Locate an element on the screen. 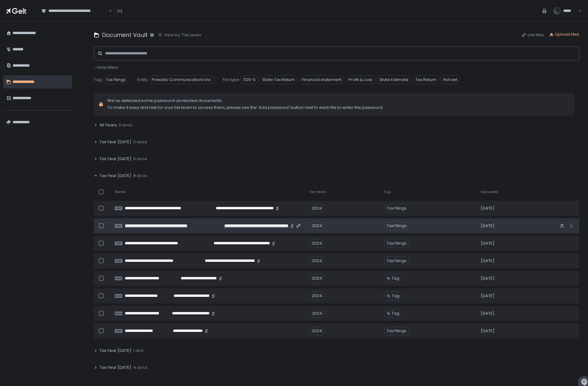 This screenshot has width=588, height=386. span: Name is located at coordinates (120, 192).